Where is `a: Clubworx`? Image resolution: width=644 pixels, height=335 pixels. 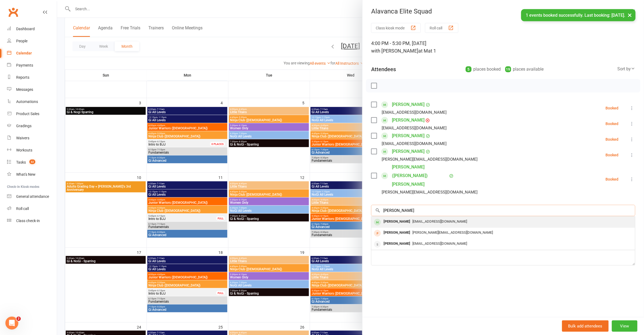
a: Clubworx is located at coordinates (13, 12).